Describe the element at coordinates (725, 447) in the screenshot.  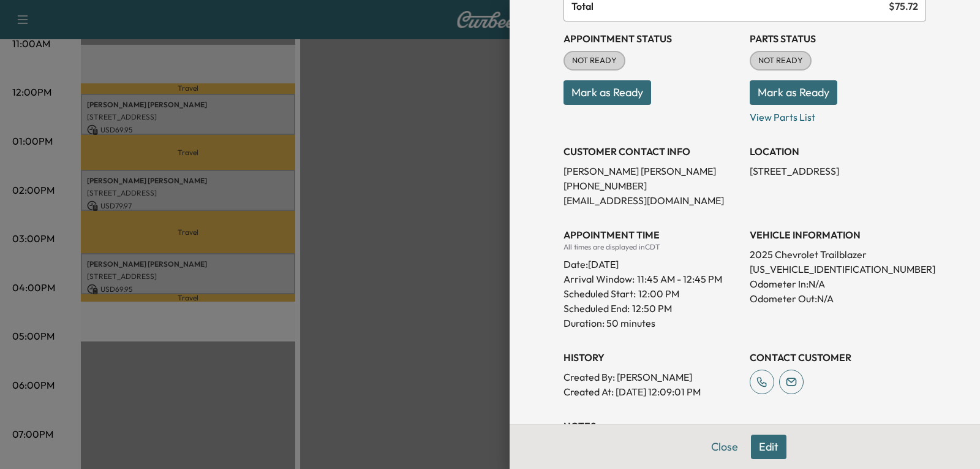
I see `button: Close` at that location.